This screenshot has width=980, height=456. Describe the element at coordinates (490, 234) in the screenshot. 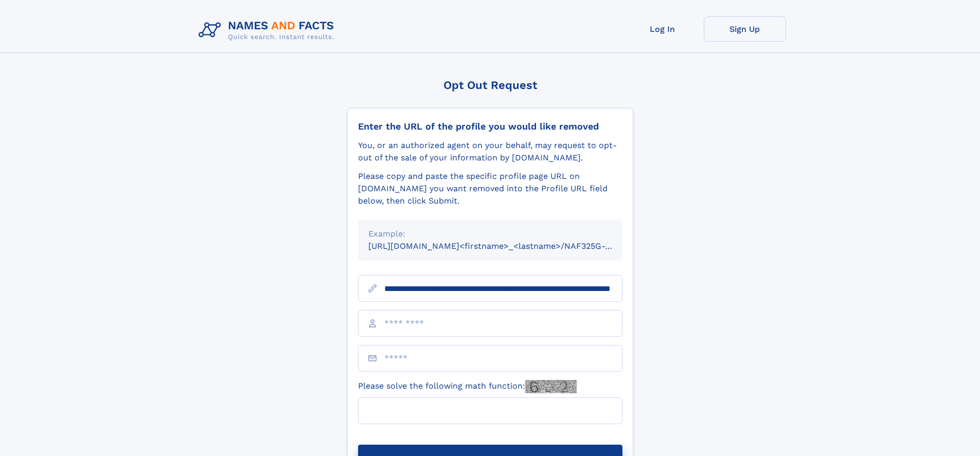

I see `div: Example:` at that location.